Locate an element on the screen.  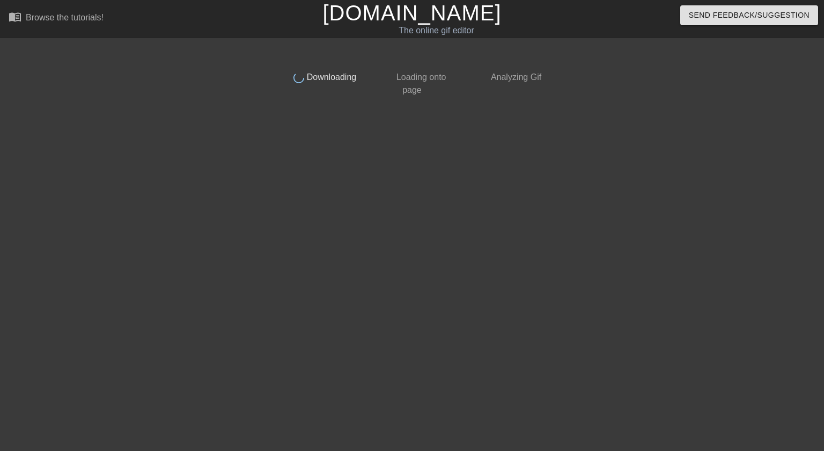
div: The online gif editor is located at coordinates (436, 31).